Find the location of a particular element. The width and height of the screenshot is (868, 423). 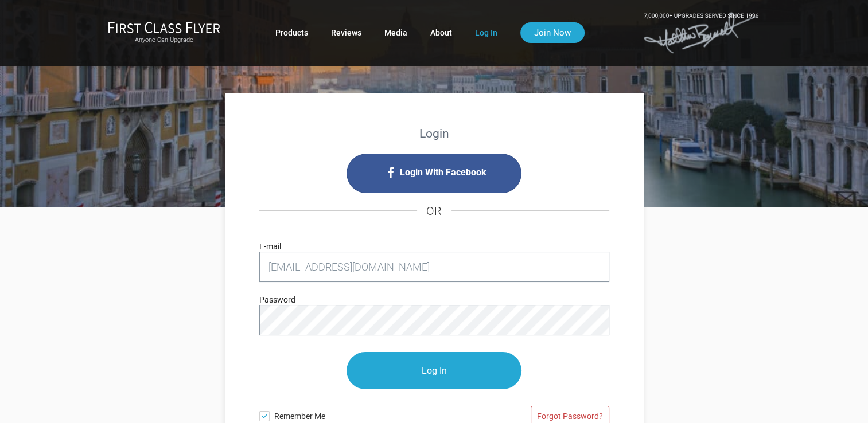

a: Media is located at coordinates (395, 33).